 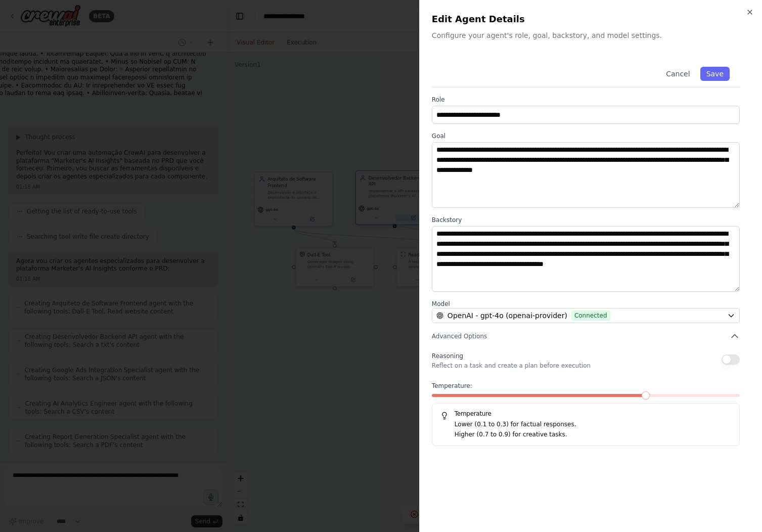 What do you see at coordinates (512, 365) in the screenshot?
I see `p: Reflect on a task and create a plan before execution` at bounding box center [512, 365].